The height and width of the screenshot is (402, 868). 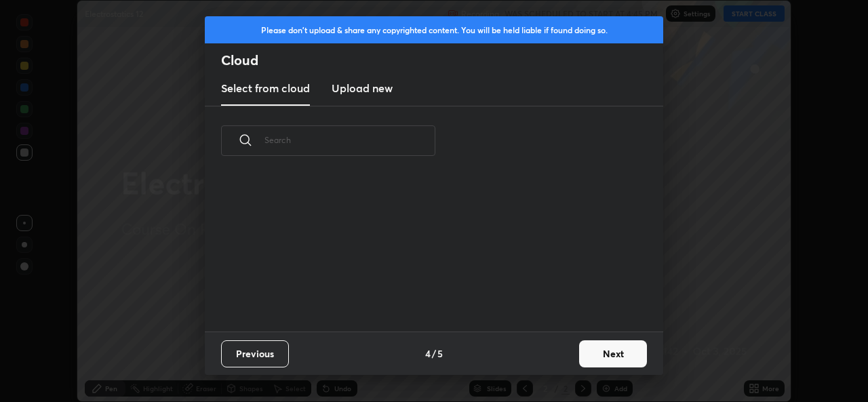 I want to click on button: Next, so click(x=613, y=354).